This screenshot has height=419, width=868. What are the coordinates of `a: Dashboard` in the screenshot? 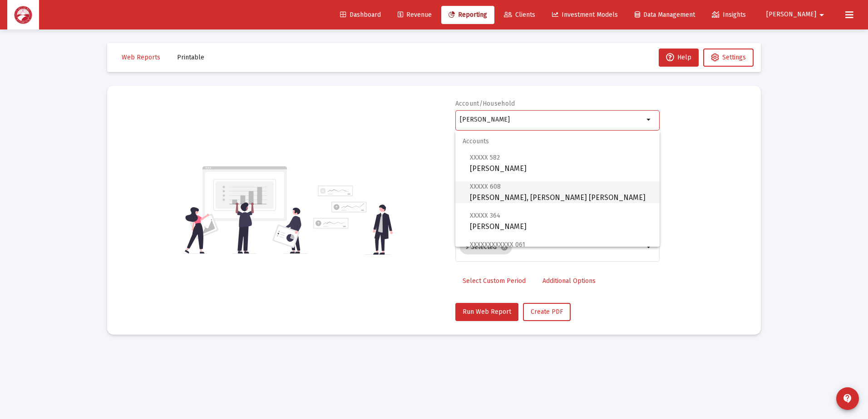 It's located at (361, 15).